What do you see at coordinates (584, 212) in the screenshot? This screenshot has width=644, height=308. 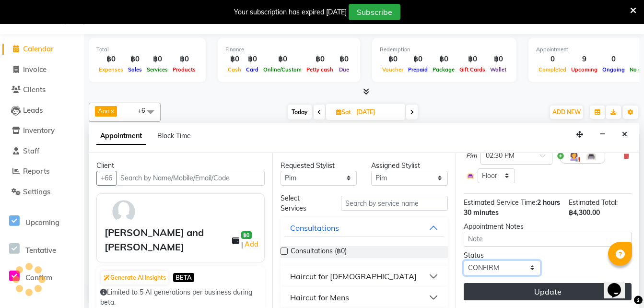 I see `span: ฿4,300.00` at bounding box center [584, 212].